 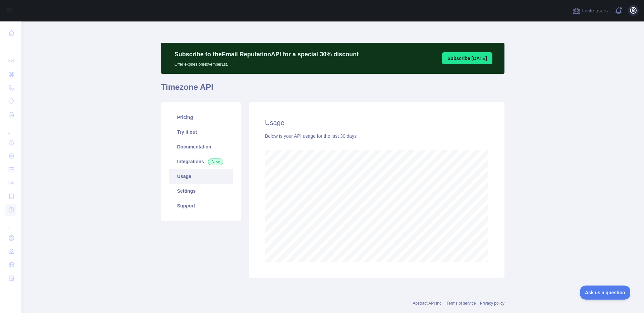 What do you see at coordinates (216, 162) in the screenshot?
I see `span: New` at bounding box center [216, 162].